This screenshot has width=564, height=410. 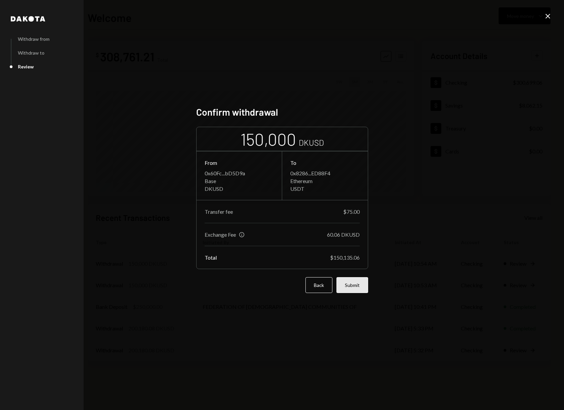 I want to click on div: 0x60Fc...bD5D9a, so click(x=239, y=173).